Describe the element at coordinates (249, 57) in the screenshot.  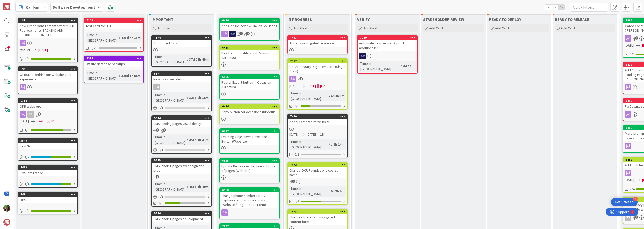
I see `a: 6448Pick List for Notification Params (Directus)` at that location.